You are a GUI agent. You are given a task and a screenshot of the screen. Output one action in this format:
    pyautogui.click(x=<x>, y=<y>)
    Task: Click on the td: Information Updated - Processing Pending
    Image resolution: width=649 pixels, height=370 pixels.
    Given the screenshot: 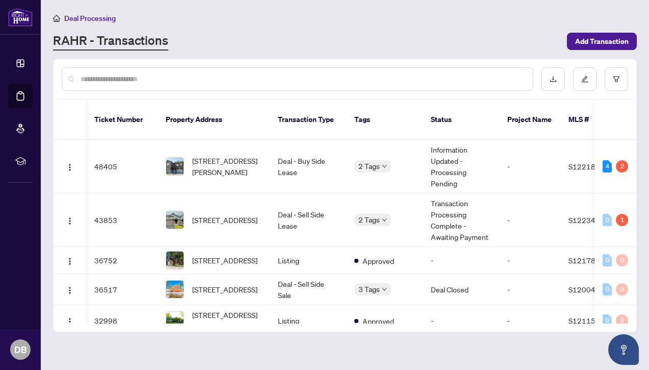 What is the action you would take?
    pyautogui.click(x=461, y=166)
    